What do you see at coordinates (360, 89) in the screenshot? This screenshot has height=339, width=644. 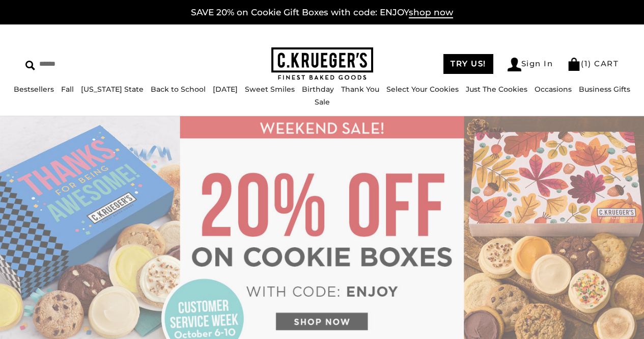 I see `a: Thank You` at bounding box center [360, 89].